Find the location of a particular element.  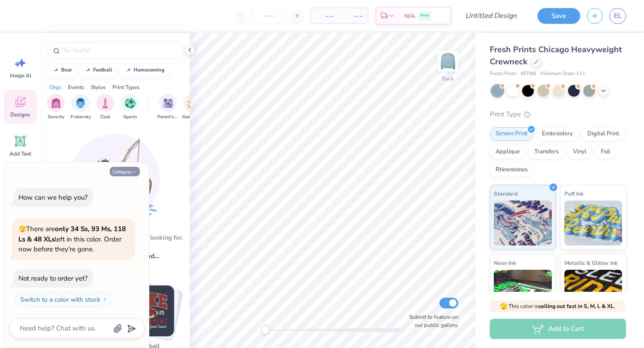

span: Sports is located at coordinates (130, 117).